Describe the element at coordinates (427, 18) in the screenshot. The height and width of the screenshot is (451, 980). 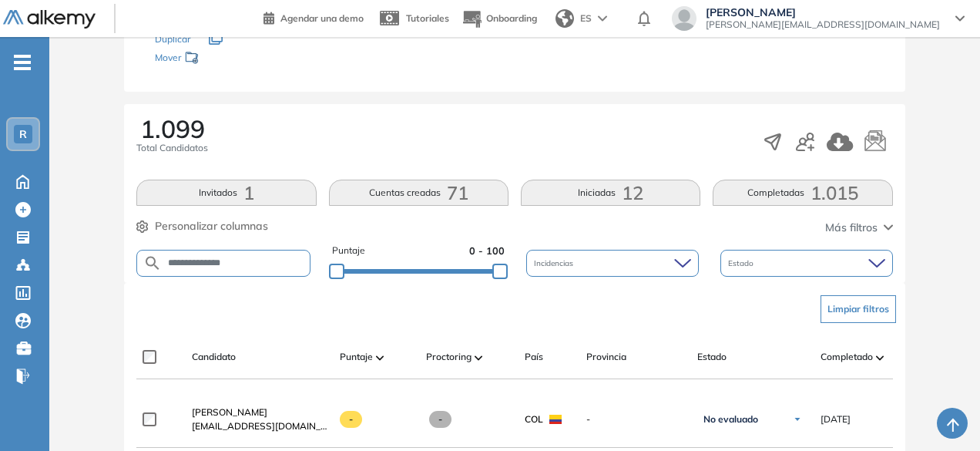
I see `span: Tutoriales` at that location.